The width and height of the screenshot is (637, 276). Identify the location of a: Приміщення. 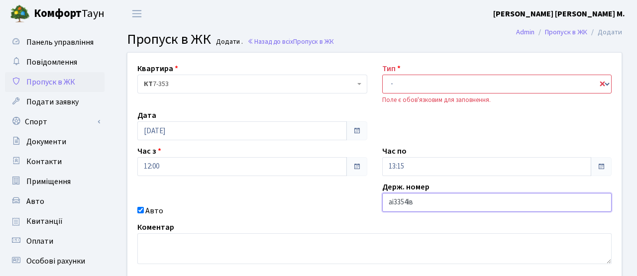
(55, 182).